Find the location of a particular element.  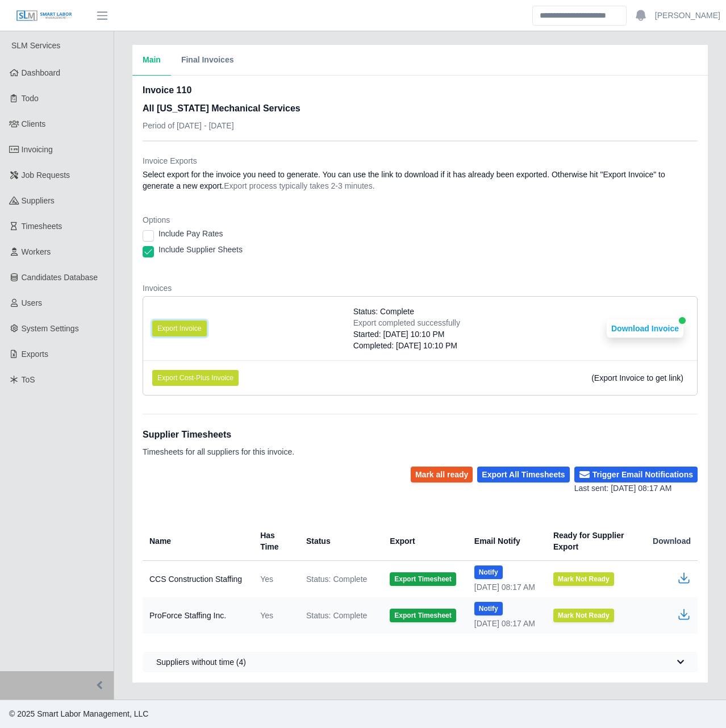

dd: Select export for the invoice you need to generate. You can use the link to download if it has al... is located at coordinates (420, 181).